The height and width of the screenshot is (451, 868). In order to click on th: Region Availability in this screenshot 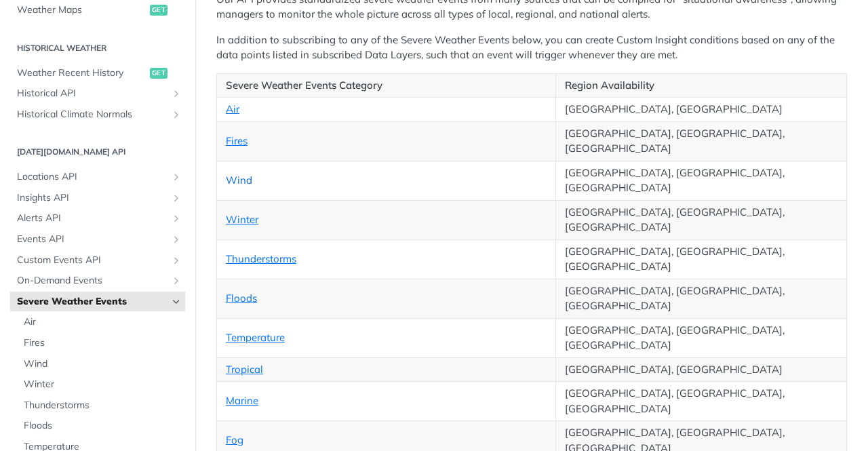, I will do `click(701, 86)`.